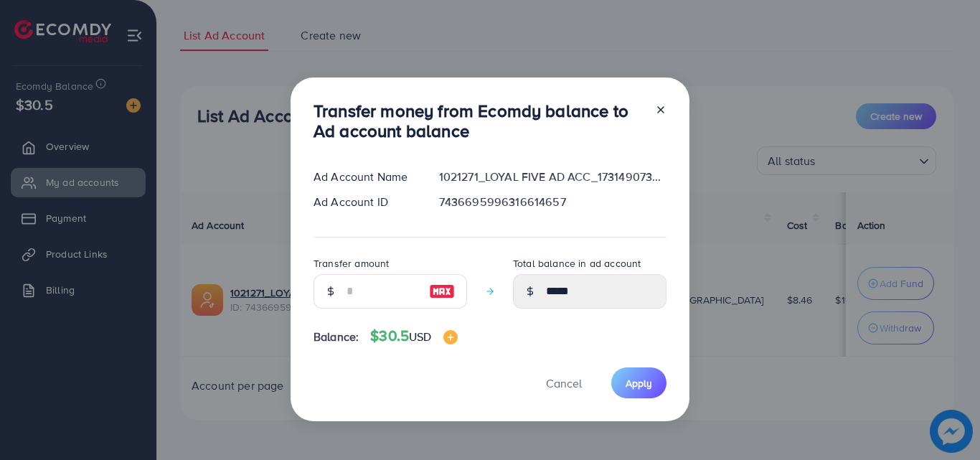  What do you see at coordinates (553, 202) in the screenshot?
I see `div: 7436695996316614657` at bounding box center [553, 202].